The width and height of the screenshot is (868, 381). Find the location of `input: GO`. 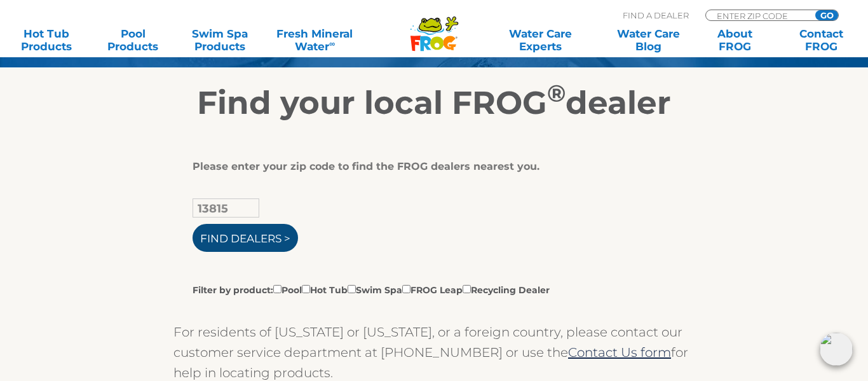

input: GO is located at coordinates (826, 15).